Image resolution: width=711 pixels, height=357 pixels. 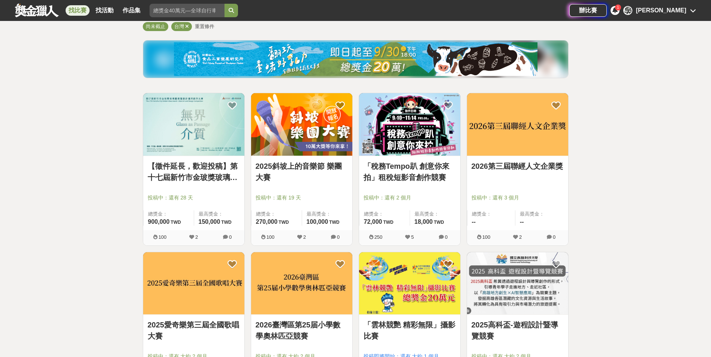 What do you see at coordinates (517, 198) in the screenshot?
I see `span: 投稿中：還有 3 個月` at bounding box center [517, 198].